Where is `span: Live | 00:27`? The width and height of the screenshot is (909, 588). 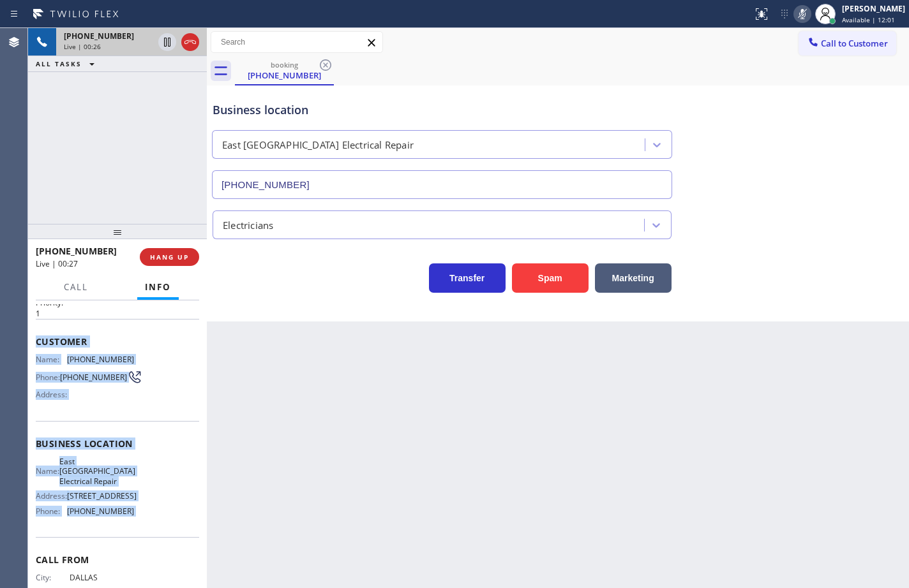
span: Live | 00:27 is located at coordinates (57, 264).